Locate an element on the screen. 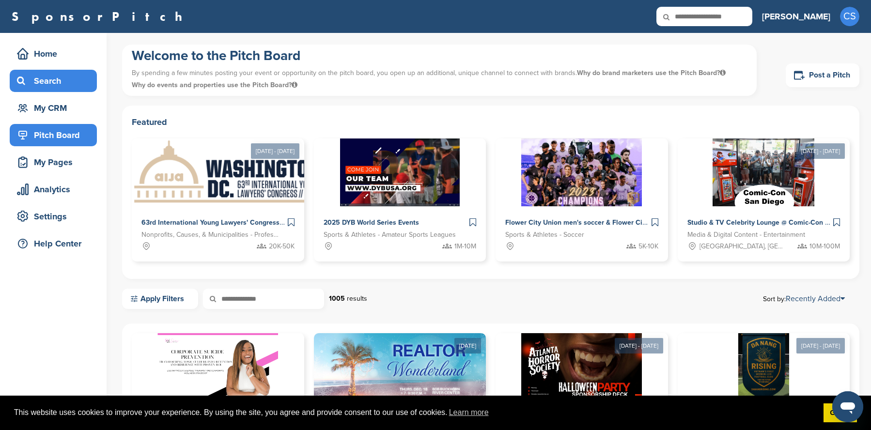 Image resolution: width=871 pixels, height=430 pixels. span: Why do brand marketers use the Pitch Board? is located at coordinates (651, 73).